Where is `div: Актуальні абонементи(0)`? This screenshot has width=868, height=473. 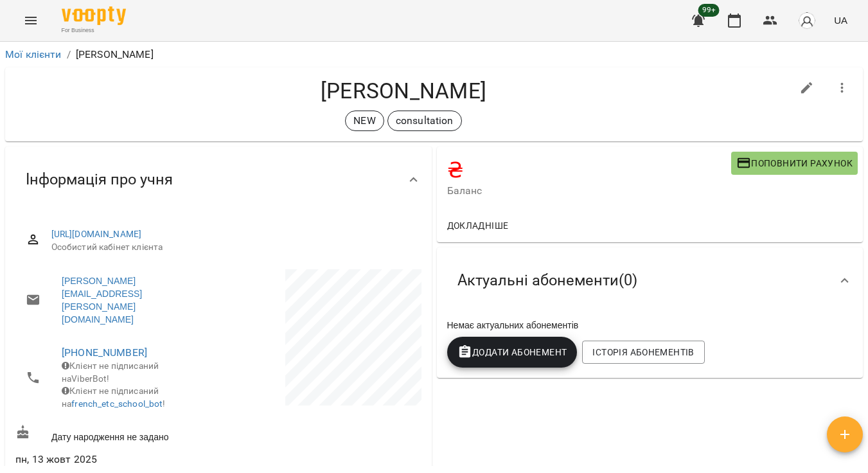
div: Актуальні абонементи(0) is located at coordinates (650, 280).